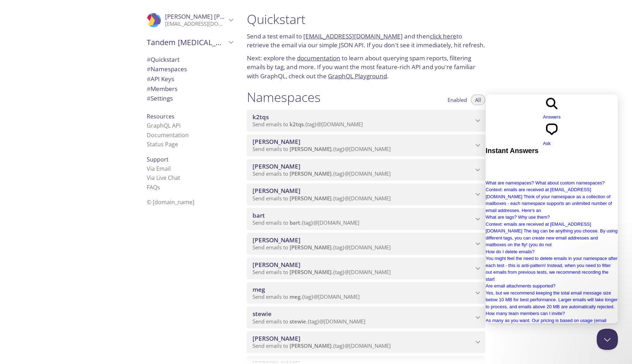 Image resolution: width=632 pixels, height=364 pixels. I want to click on a: click here, so click(443, 36).